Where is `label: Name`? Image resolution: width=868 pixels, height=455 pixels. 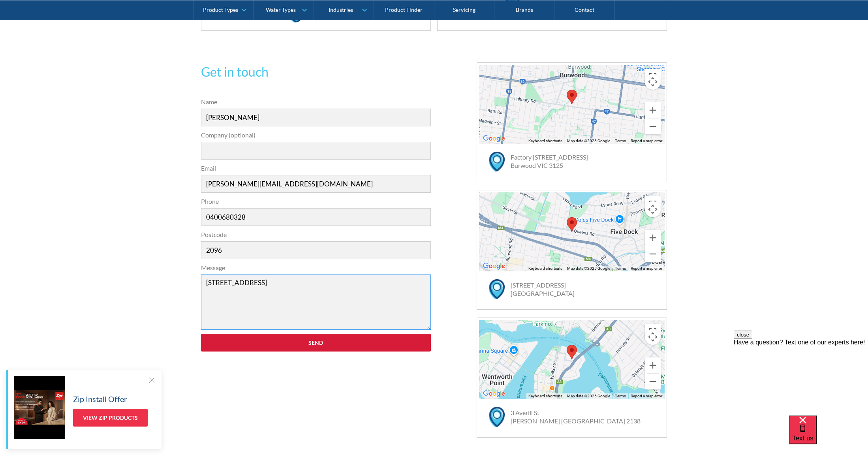 label: Name is located at coordinates (316, 102).